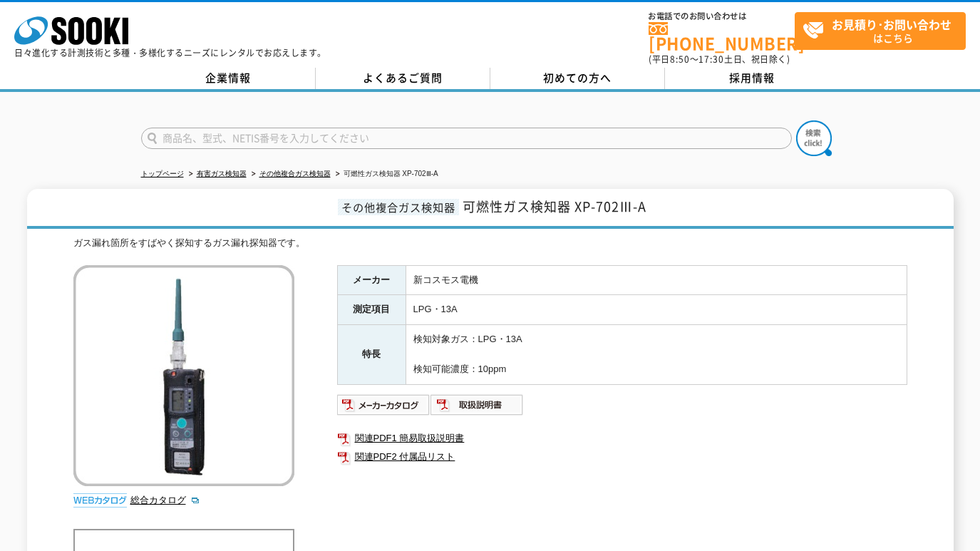 The width and height of the screenshot is (980, 551). I want to click on p: 日々進化する計測技術と多種・多様化するニーズにレンタルでお応えします。, so click(170, 52).